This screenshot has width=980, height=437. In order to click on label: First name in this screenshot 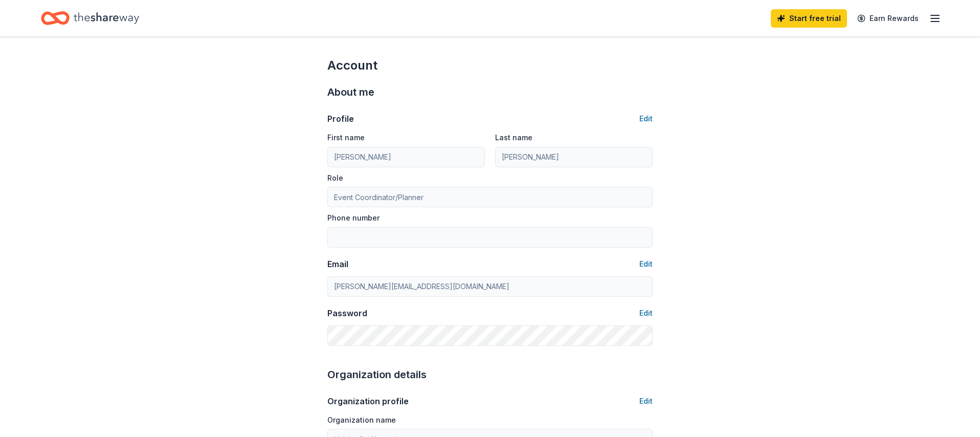, I will do `click(346, 137)`.